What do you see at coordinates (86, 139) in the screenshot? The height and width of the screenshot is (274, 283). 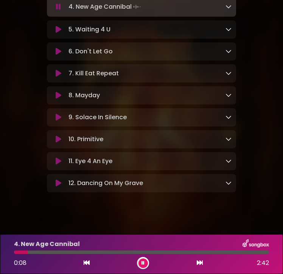 I see `p: 10. Primitive` at bounding box center [86, 139].